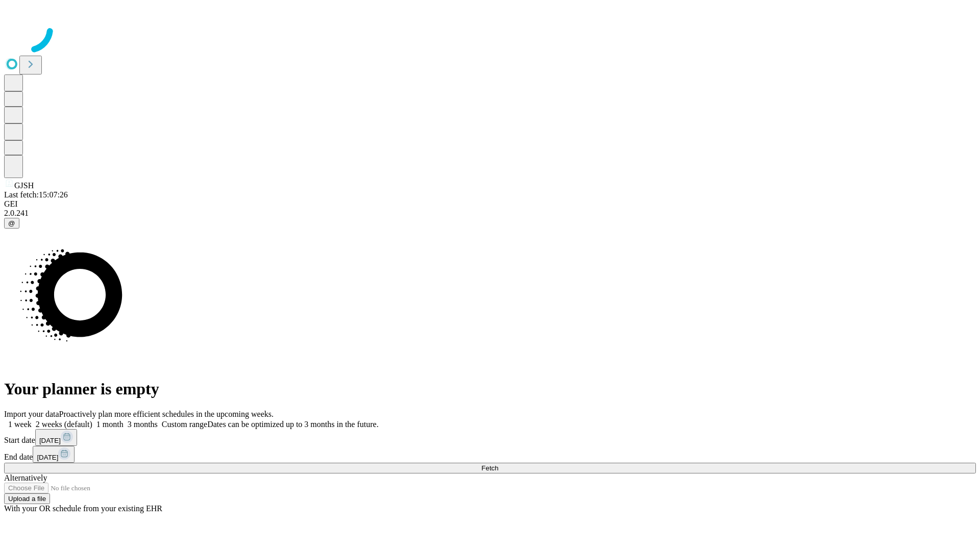 The image size is (980, 551). I want to click on span: Proactively plan more efficient schedules in the upcoming weeks., so click(167, 414).